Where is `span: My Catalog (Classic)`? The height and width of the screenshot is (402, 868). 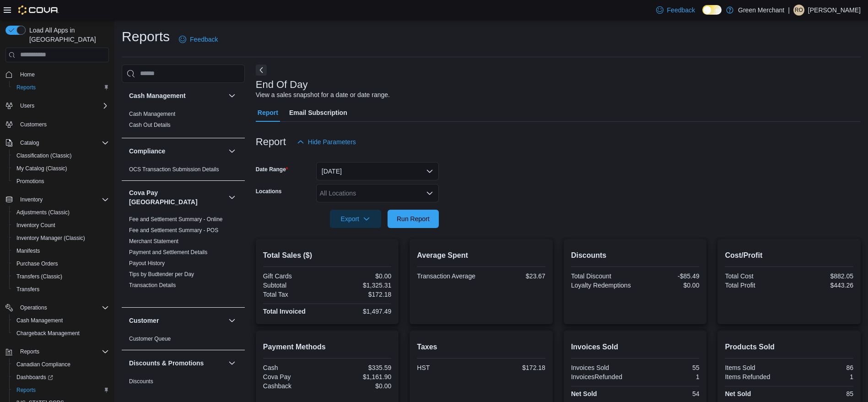 span: My Catalog (Classic) is located at coordinates (61, 169).